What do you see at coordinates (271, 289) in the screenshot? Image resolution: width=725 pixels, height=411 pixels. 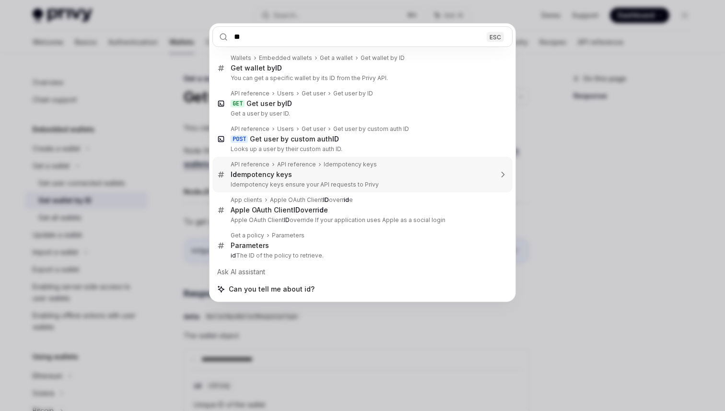 I see `span: Can you tell me about id?` at bounding box center [271, 289].